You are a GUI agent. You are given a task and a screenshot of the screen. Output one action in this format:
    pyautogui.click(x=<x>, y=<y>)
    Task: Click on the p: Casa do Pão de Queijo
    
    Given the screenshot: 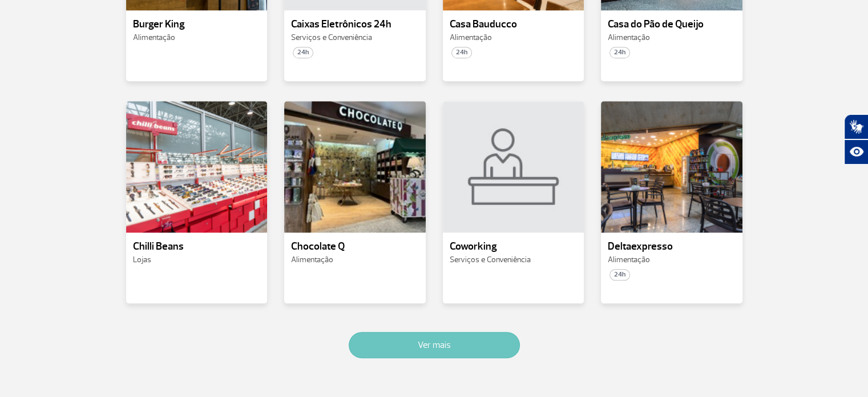 What is the action you would take?
    pyautogui.click(x=672, y=25)
    